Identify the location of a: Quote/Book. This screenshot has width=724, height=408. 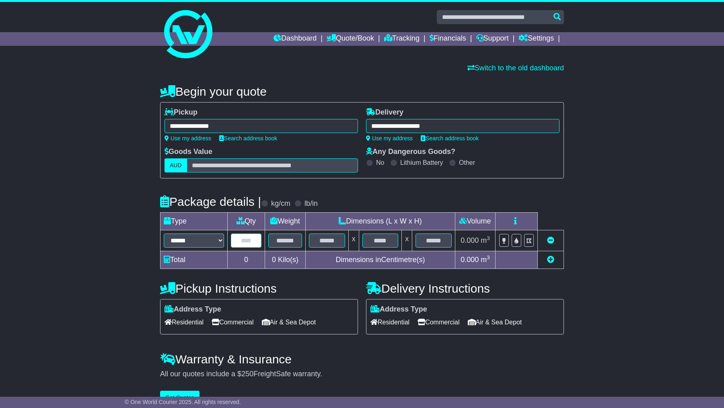
(350, 39).